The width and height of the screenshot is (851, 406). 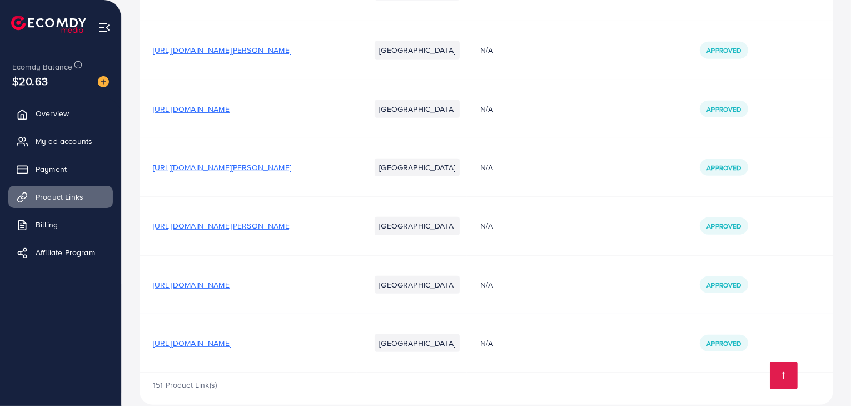 I want to click on a: Product Links, so click(x=61, y=197).